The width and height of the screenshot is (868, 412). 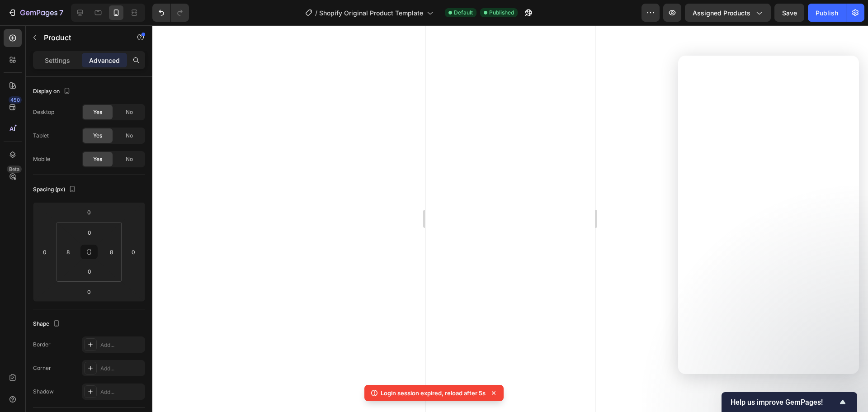 I want to click on div: Border, so click(x=42, y=345).